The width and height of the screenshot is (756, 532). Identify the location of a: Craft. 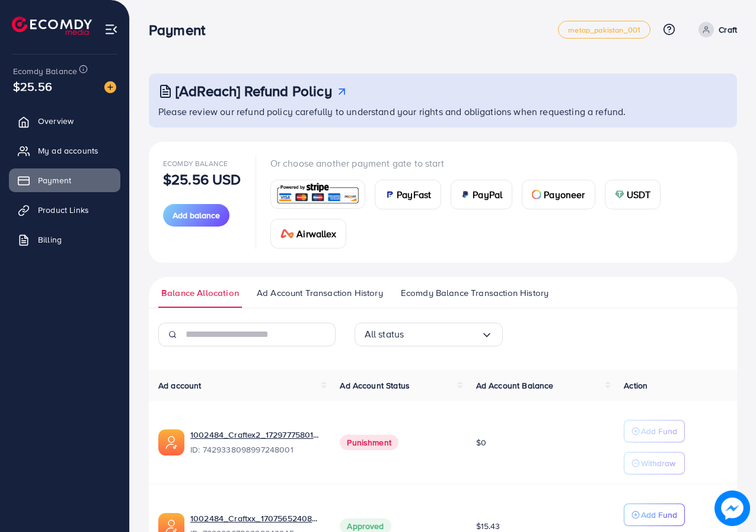
(715, 30).